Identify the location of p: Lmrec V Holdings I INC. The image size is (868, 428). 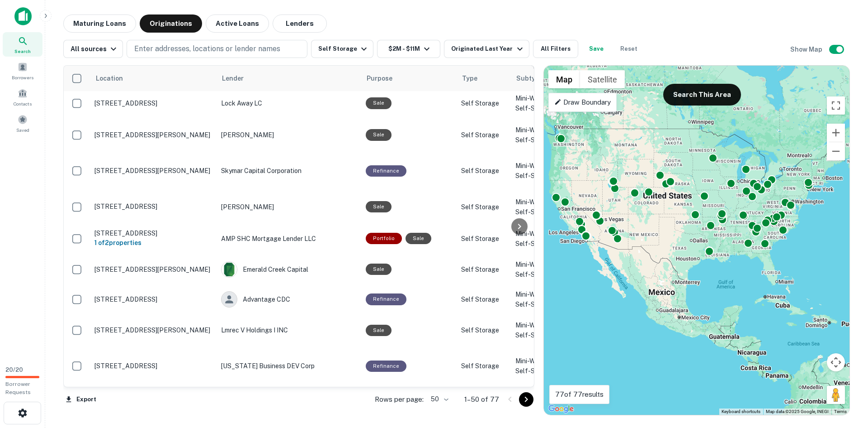
(289, 330).